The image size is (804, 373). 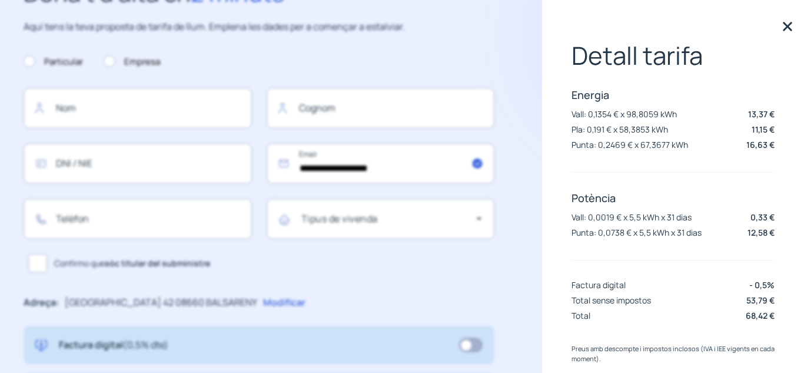 I want to click on p: Adreça:, so click(x=41, y=303).